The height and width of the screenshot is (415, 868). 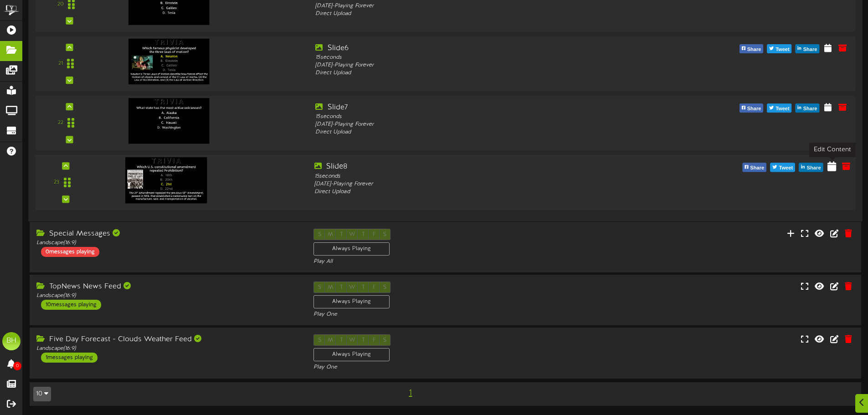 I want to click on div: BH, so click(x=12, y=341).